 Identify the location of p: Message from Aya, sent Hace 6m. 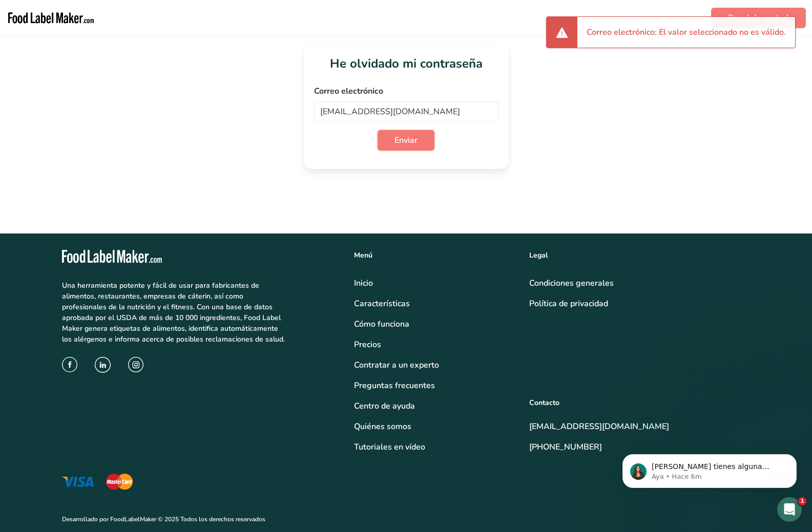
(111, 44).